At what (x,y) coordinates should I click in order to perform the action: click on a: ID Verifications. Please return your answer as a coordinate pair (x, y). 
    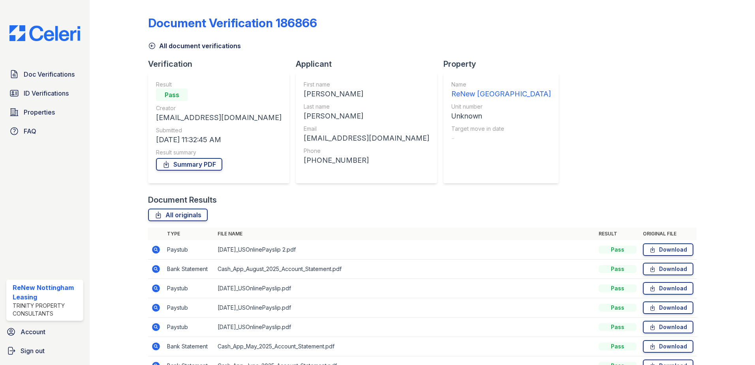
    Looking at the image, I should click on (45, 93).